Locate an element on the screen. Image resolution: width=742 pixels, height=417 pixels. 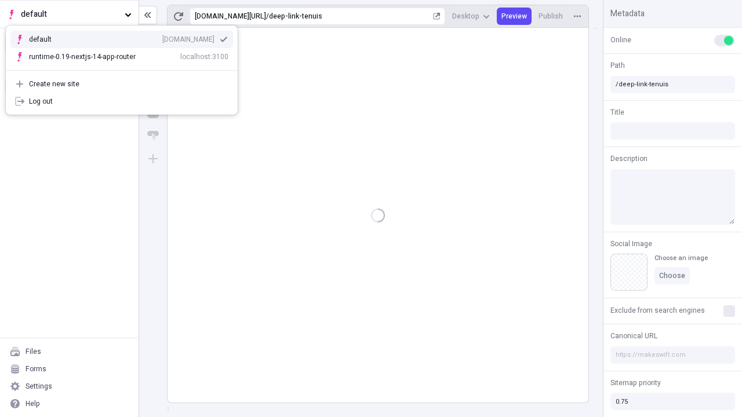
span: Social Image is located at coordinates (631, 244).